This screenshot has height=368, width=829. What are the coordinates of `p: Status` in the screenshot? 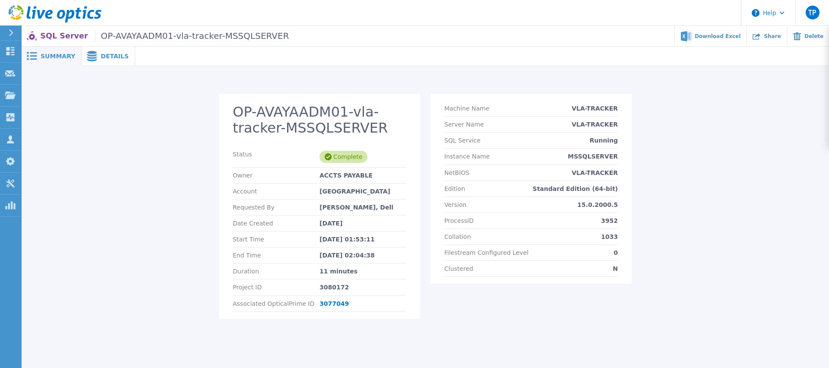 It's located at (276, 157).